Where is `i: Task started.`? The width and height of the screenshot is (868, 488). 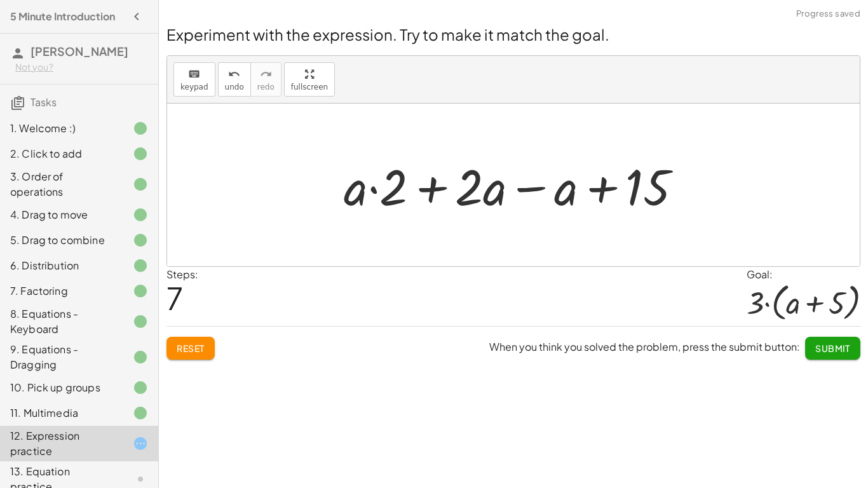
i: Task started. is located at coordinates (140, 444).